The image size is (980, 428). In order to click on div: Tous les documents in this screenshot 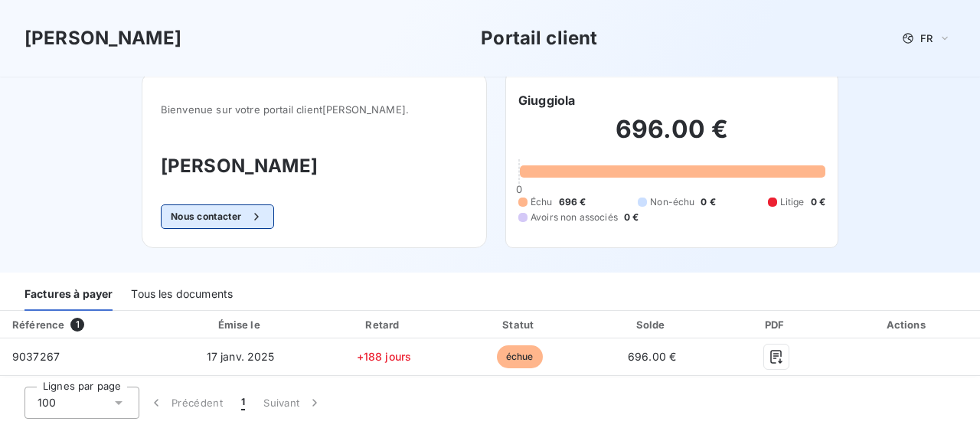, I will do `click(181, 295)`.